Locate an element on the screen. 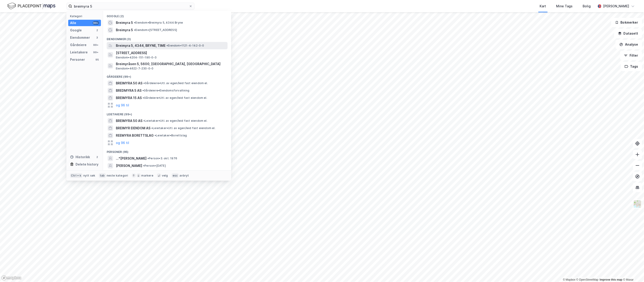 Image resolution: width=644 pixels, height=282 pixels. div: 3 is located at coordinates (97, 37).